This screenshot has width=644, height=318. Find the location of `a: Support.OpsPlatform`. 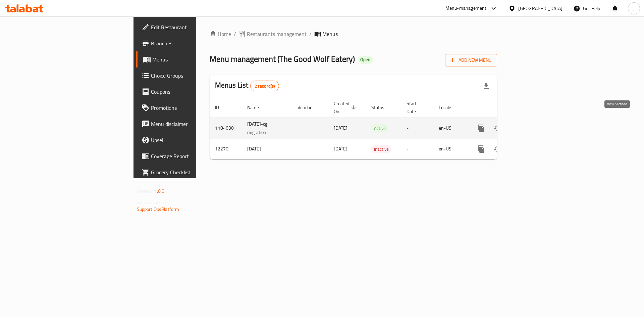

a: Support.OpsPlatform is located at coordinates (158, 210).